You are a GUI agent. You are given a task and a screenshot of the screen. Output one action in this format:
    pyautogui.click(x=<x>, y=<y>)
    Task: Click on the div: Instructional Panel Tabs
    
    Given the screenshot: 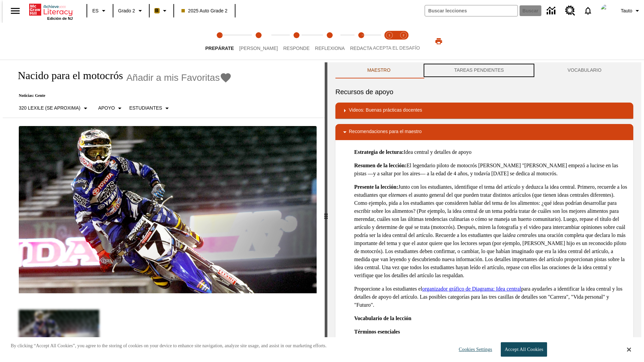 What is the action you would take?
    pyautogui.click(x=485, y=71)
    